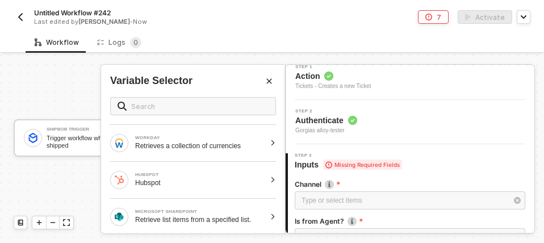  I want to click on sup: 0, so click(136, 43).